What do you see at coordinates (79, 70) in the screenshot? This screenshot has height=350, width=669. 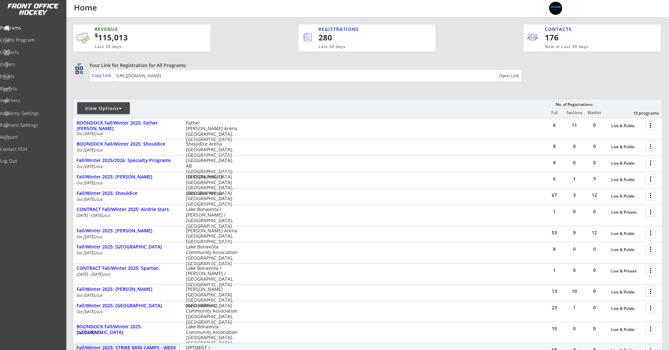 I see `button: qr_code` at bounding box center [79, 70].